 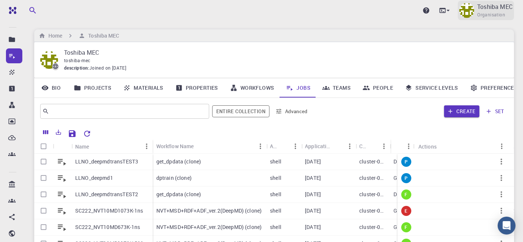 What do you see at coordinates (107, 194) in the screenshot?
I see `p: LLNO_deepmdtransTEST2` at bounding box center [107, 194].